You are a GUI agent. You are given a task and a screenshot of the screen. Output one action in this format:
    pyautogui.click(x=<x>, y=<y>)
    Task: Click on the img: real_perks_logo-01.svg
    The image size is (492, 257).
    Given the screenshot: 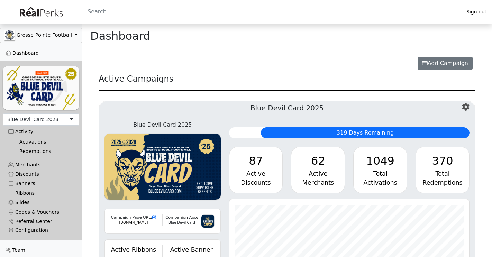 What is the action you would take?
    pyautogui.click(x=41, y=12)
    